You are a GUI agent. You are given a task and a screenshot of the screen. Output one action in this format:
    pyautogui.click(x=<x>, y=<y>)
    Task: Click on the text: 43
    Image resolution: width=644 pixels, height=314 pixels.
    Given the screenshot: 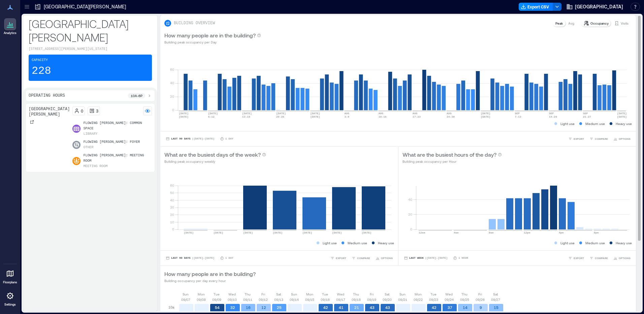 What is the action you would take?
    pyautogui.click(x=372, y=307)
    